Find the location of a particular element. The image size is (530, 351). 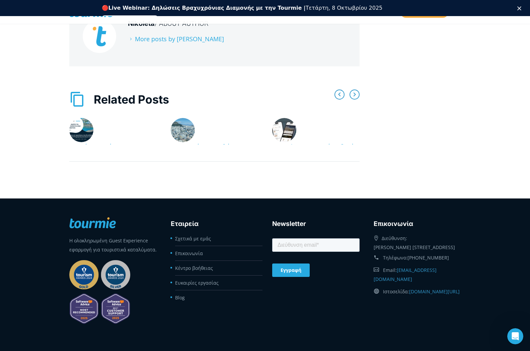

a: Βραχυχρόνιες μισθώσεις: Νέοι κανόνες από το 2024 is located at coordinates (208, 151).